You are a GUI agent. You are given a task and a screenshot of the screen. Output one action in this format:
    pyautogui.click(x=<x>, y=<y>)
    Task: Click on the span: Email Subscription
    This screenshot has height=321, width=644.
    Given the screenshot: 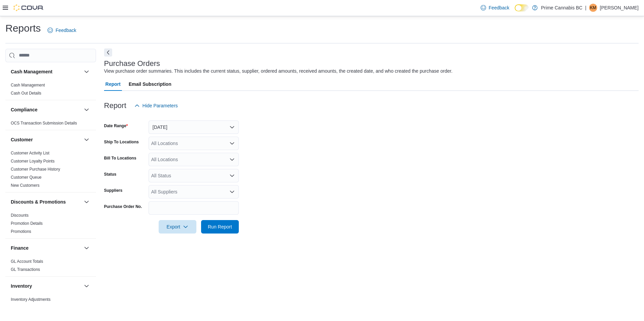 What is the action you would take?
    pyautogui.click(x=150, y=84)
    